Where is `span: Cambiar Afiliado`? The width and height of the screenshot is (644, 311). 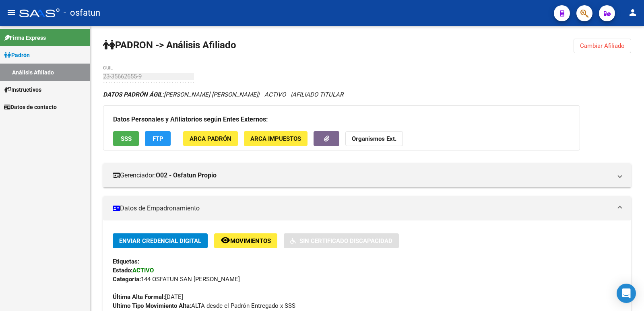
span: Cambiar Afiliado is located at coordinates (602, 46).